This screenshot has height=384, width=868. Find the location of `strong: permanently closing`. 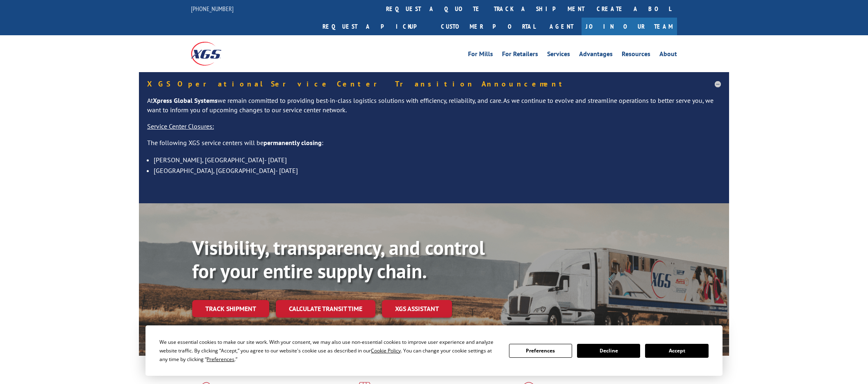

strong: permanently closing is located at coordinates (293, 142).